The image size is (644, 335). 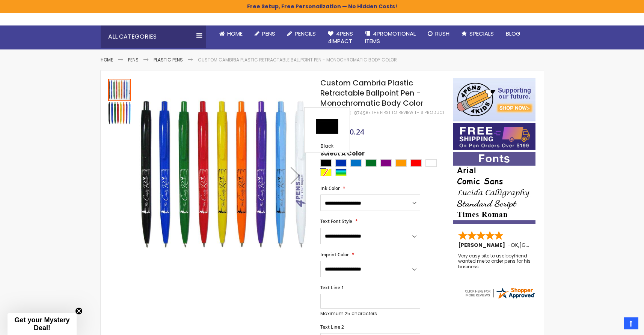 What do you see at coordinates (499, 293) in the screenshot?
I see `img: 4pens.com widget logo` at bounding box center [499, 293].